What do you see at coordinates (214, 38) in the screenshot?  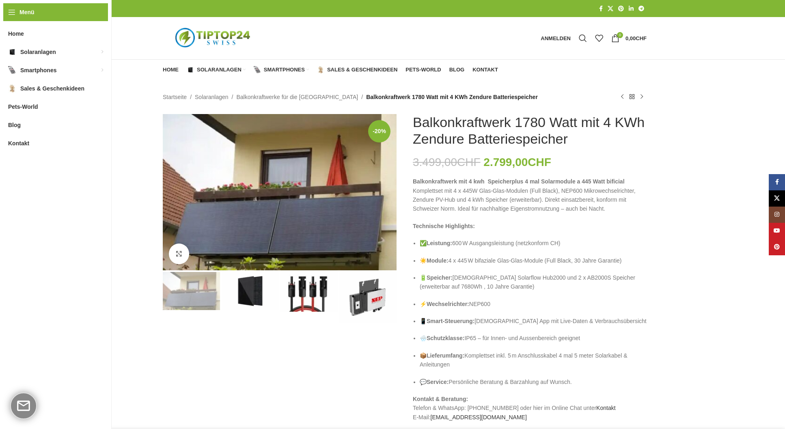 I see `a: Logo der Website` at bounding box center [214, 38].